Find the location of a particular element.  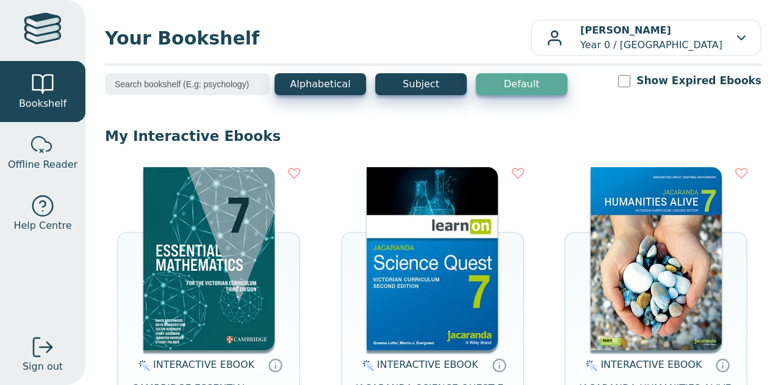

label: Show Expired Ebooks is located at coordinates (699, 81).